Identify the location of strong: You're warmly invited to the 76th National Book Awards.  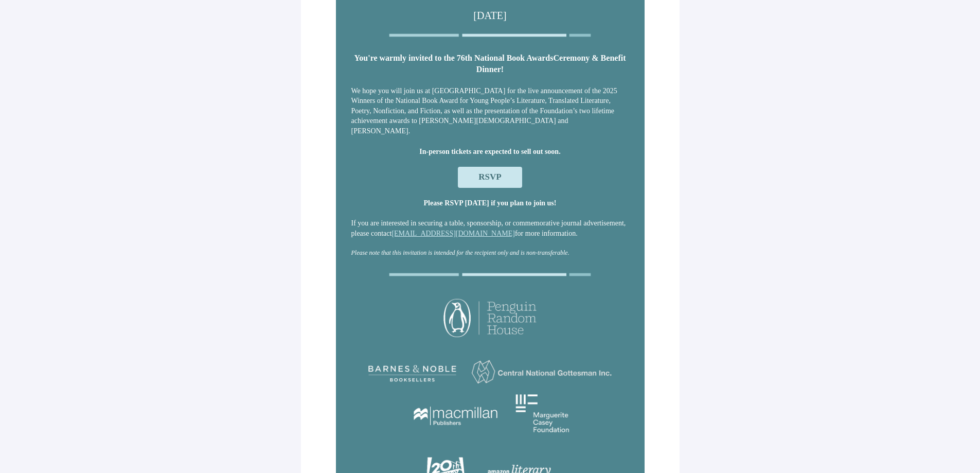
(454, 57).